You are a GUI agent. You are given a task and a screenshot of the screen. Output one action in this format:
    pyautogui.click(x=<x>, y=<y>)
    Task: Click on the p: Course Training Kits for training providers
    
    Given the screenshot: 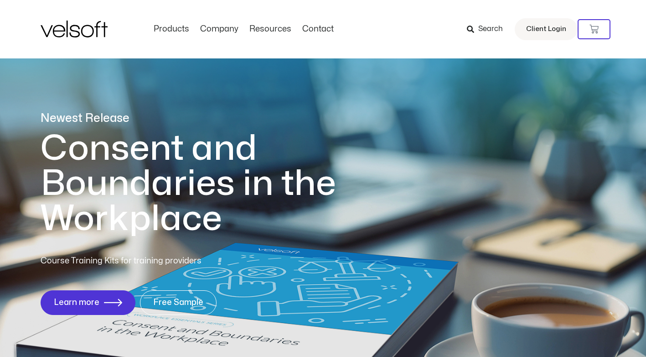 What is the action you would take?
    pyautogui.click(x=154, y=261)
    